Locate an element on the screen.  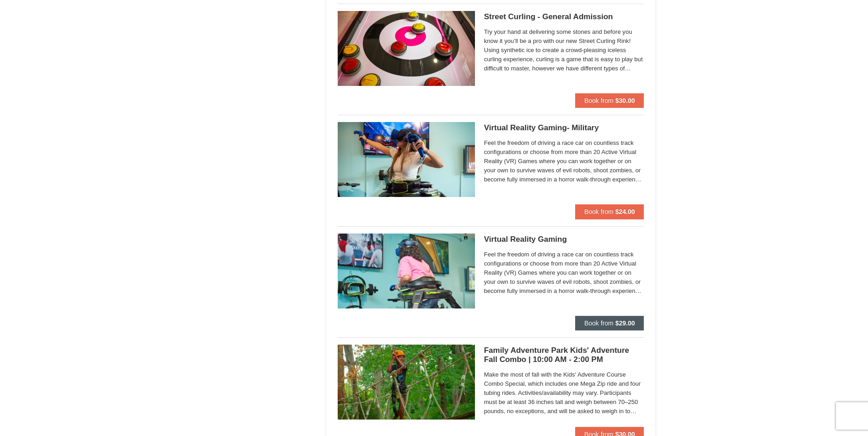
h5: Family Adventure Park Kids' Adventure Fall Combo | 10:00 AM - 2:00 PM is located at coordinates (565, 355).